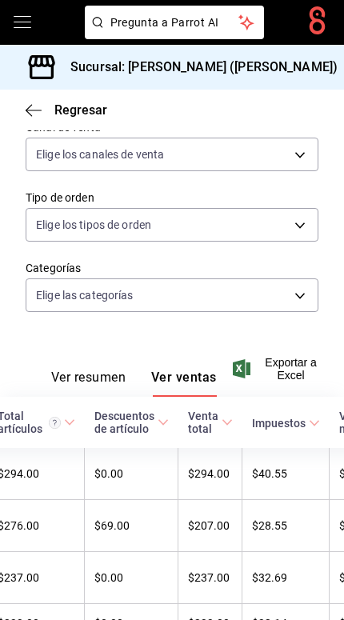 This screenshot has width=344, height=620. Describe the element at coordinates (211, 526) in the screenshot. I see `td: $207.00` at that location.